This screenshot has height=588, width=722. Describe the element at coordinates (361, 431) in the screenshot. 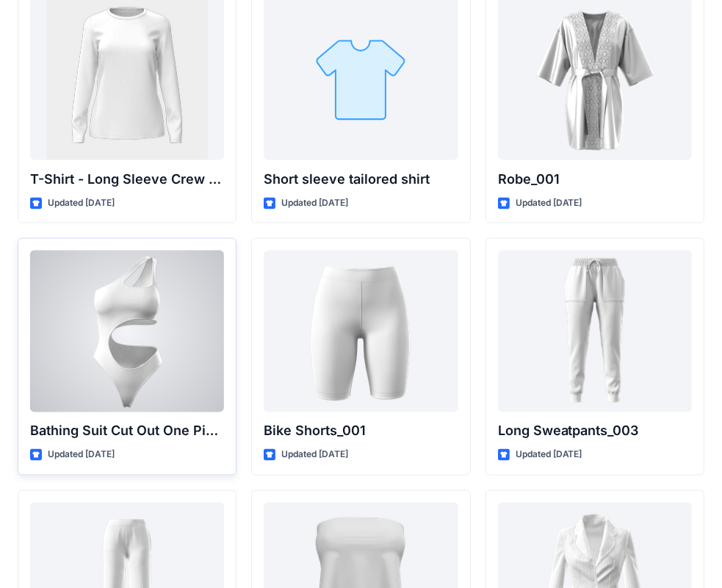

I see `p: Bike Shorts_001` at that location.